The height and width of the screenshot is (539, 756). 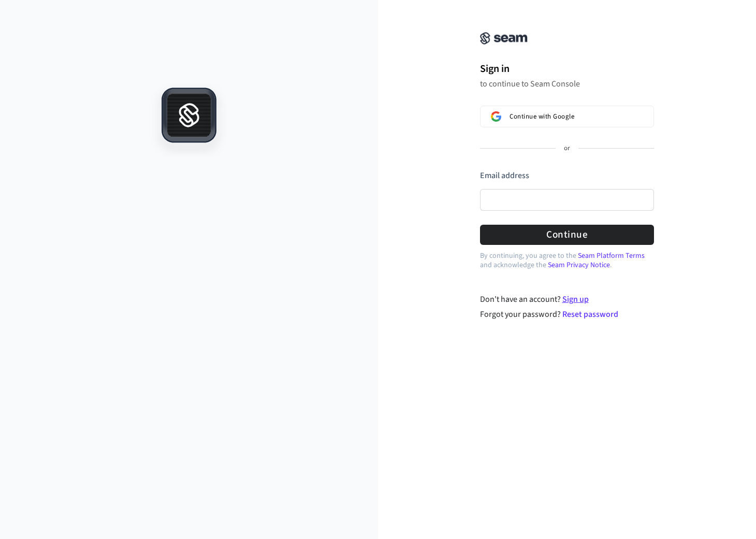 I want to click on img: Seam Console, so click(x=504, y=38).